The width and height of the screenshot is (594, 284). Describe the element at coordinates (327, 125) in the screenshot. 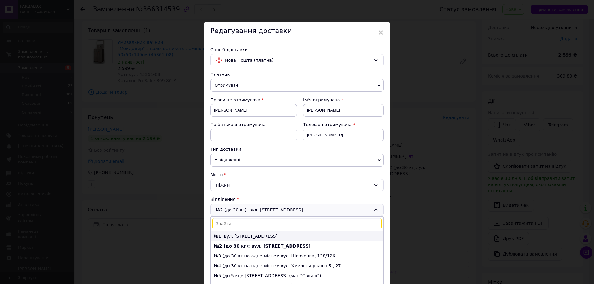

I see `span: Телефон отримувача` at that location.